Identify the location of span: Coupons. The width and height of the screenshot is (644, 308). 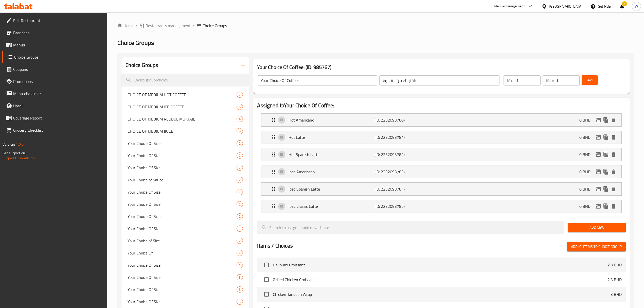
(58, 69).